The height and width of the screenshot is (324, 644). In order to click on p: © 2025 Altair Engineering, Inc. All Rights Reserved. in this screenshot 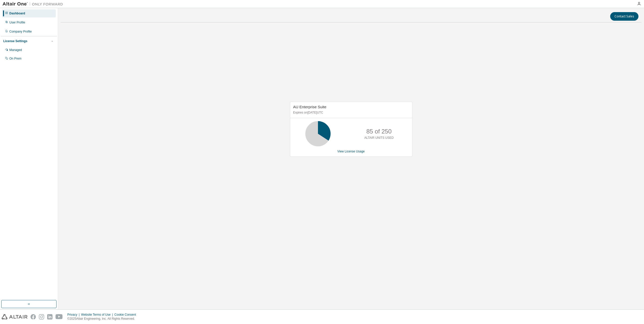, I will do `click(103, 319)`.